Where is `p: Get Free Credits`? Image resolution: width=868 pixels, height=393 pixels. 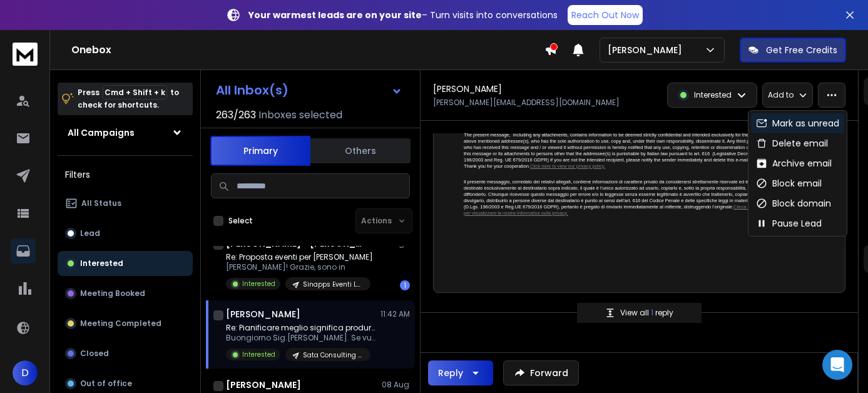
p: Get Free Credits is located at coordinates (801, 50).